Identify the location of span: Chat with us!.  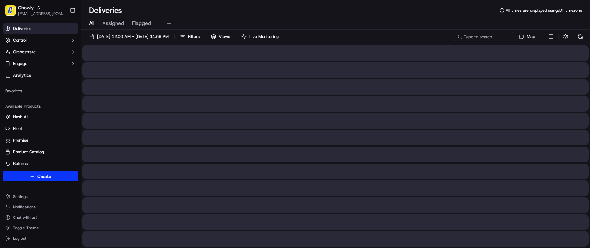
(25, 217).